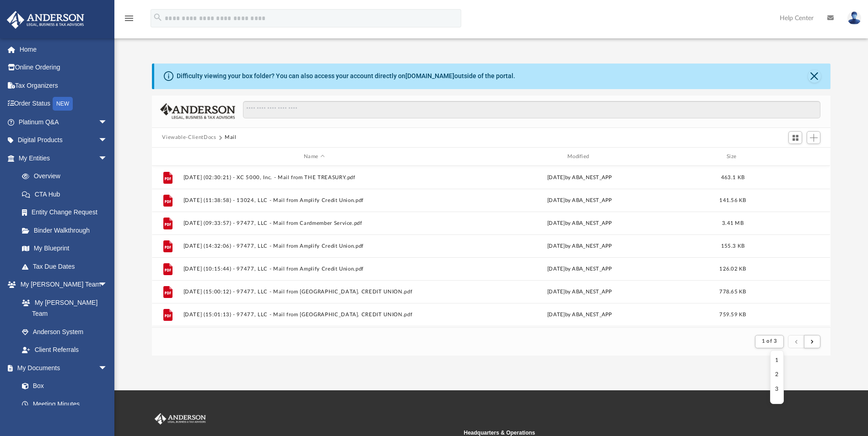 The width and height of the screenshot is (868, 436). Describe the element at coordinates (733, 200) in the screenshot. I see `span: 141.56 KB` at that location.